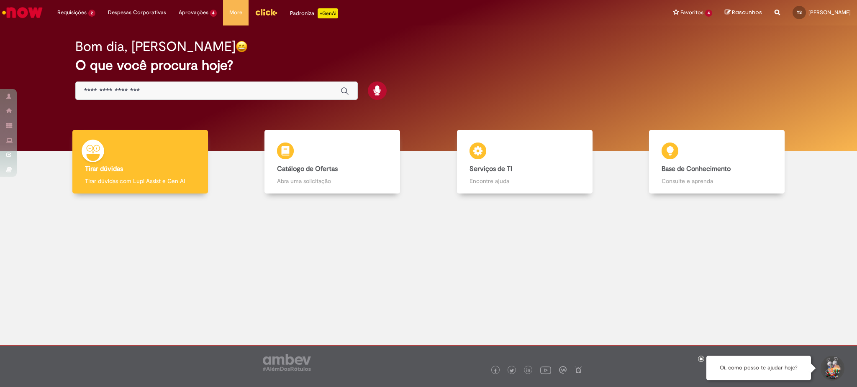  Describe the element at coordinates (22, 13) in the screenshot. I see `img: ServiceNow` at that location.